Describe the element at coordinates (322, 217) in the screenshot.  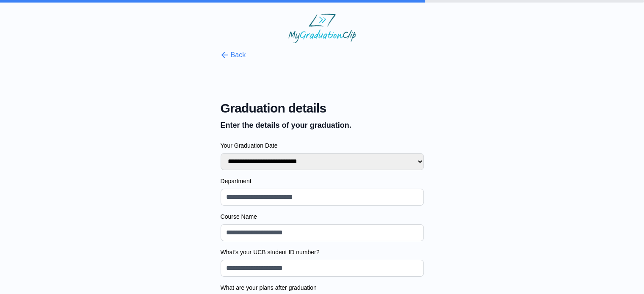
I see `label: Course Name` at that location.